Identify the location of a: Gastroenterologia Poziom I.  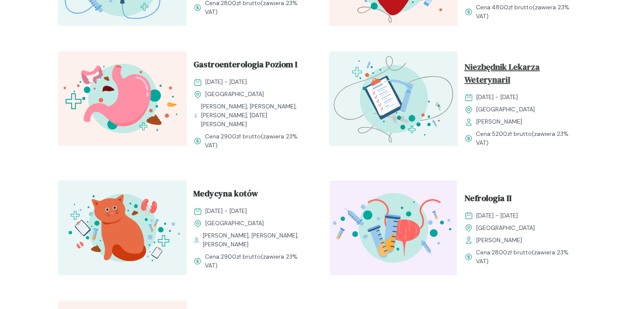
(251, 66).